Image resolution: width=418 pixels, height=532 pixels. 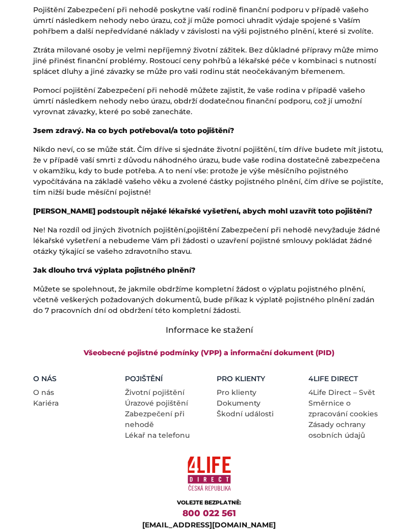 What do you see at coordinates (209, 514) in the screenshot?
I see `a: 800 022 561` at bounding box center [209, 514].